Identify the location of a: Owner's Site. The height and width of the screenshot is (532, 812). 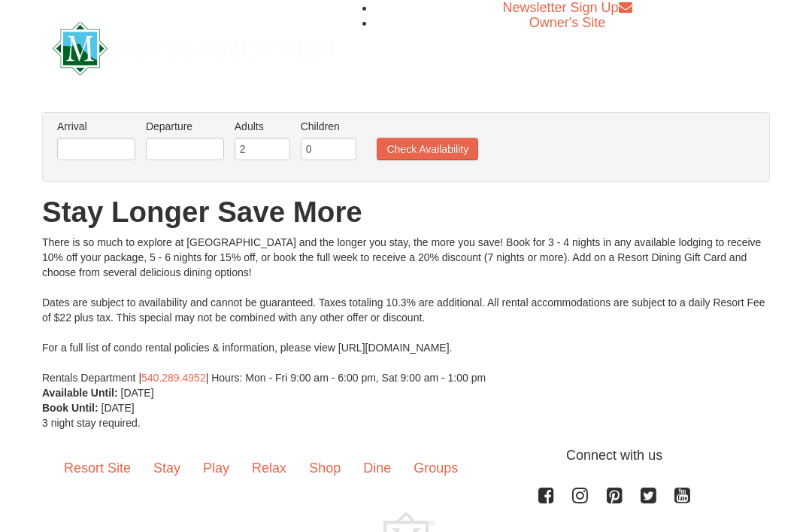
(568, 22).